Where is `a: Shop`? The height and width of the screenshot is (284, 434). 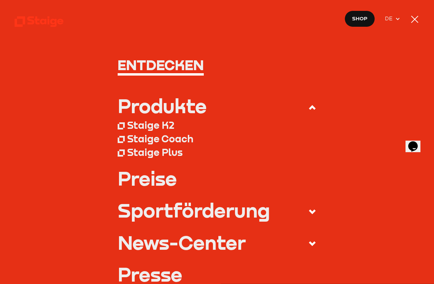
a: Shop is located at coordinates (360, 19).